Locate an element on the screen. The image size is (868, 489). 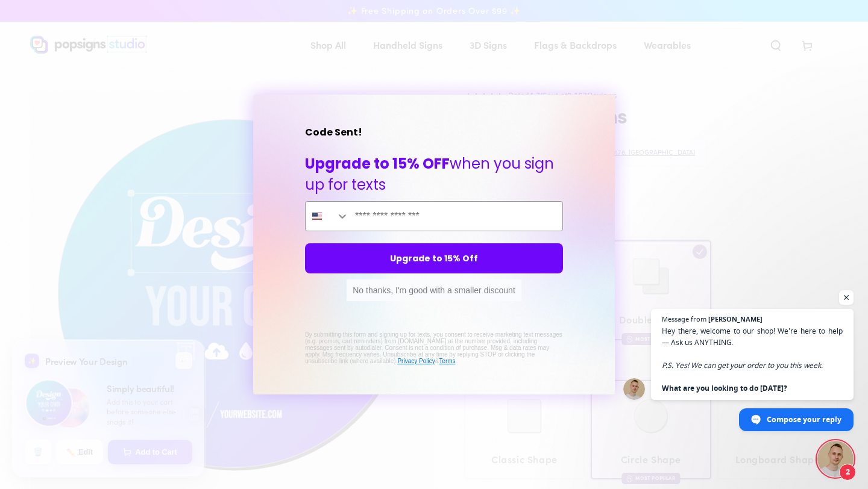
span: Hey there, welcome to our shop! We're here to help — Ask us ANYTHING. is located at coordinates (753, 360).